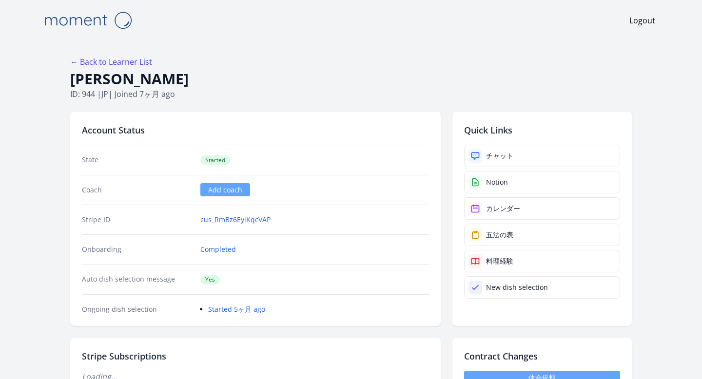 The width and height of the screenshot is (702, 379). Describe the element at coordinates (111, 62) in the screenshot. I see `a: ← Back to Learner List` at that location.